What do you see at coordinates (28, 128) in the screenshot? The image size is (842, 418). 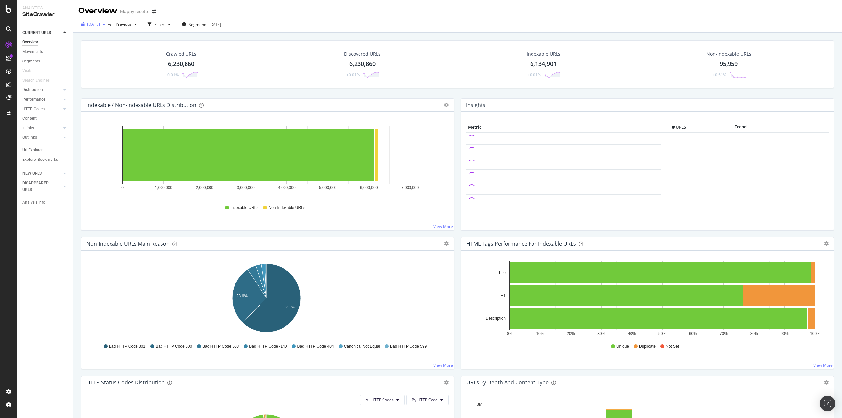 I see `div: Inlinks` at bounding box center [28, 128].